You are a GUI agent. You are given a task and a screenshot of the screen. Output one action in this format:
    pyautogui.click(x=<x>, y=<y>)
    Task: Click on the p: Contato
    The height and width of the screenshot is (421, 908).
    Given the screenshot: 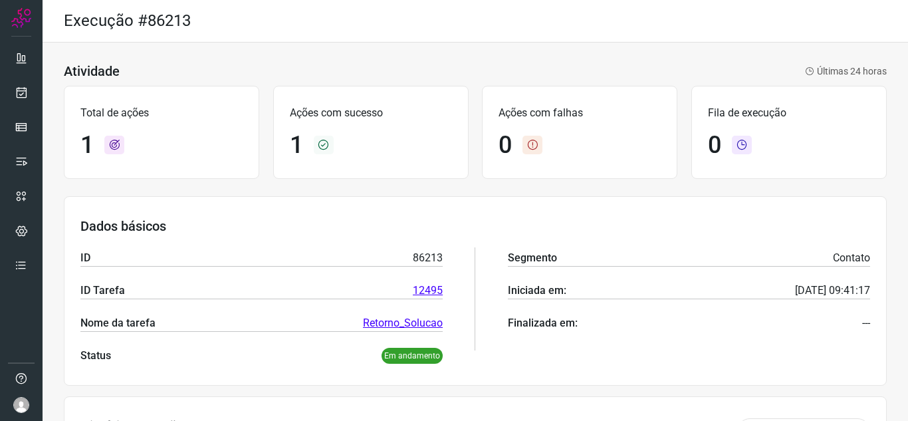 What is the action you would take?
    pyautogui.click(x=851, y=258)
    